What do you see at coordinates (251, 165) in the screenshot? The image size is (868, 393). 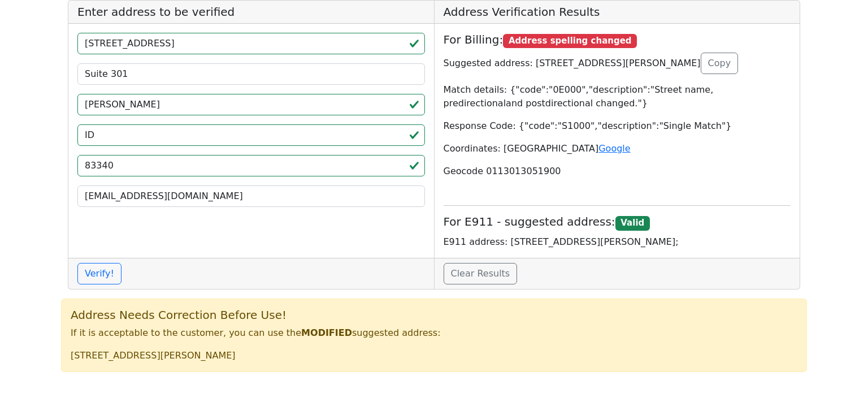 I see `input: ZIP code 5 or 5+4` at bounding box center [251, 165].